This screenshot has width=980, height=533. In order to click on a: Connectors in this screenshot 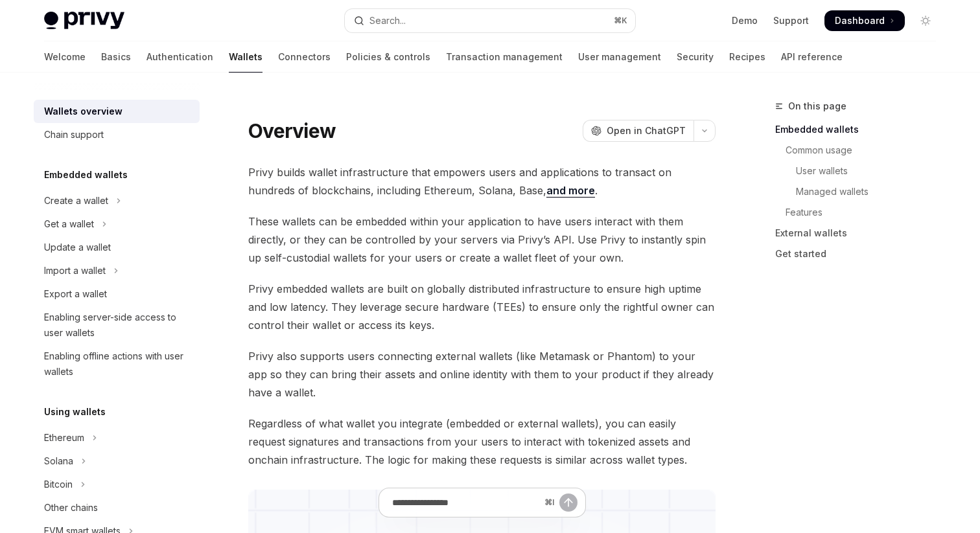, I will do `click(304, 57)`.